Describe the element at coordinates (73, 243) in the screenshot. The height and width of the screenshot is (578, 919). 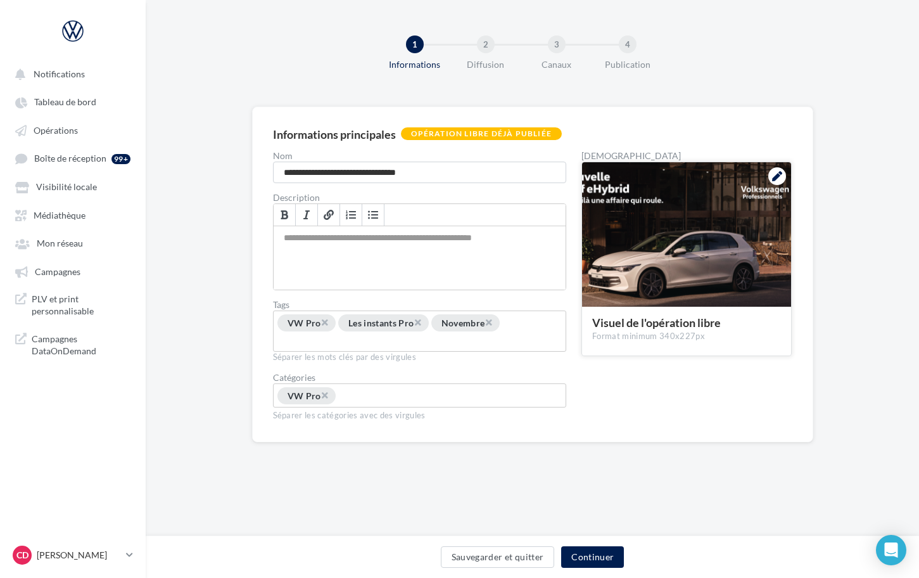
I see `a: Mon réseau` at that location.